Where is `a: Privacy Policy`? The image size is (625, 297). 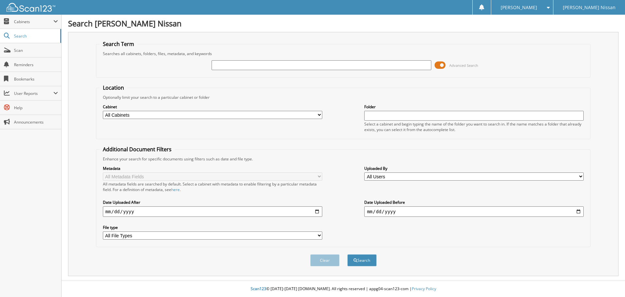
a: Privacy Policy is located at coordinates (424, 288).